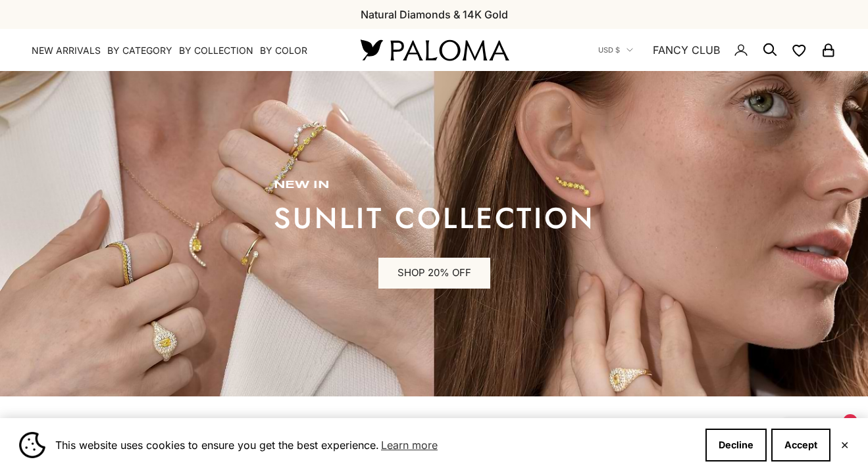 This screenshot has width=868, height=472. Describe the element at coordinates (180, 51) in the screenshot. I see `nav: Primary navigation` at that location.